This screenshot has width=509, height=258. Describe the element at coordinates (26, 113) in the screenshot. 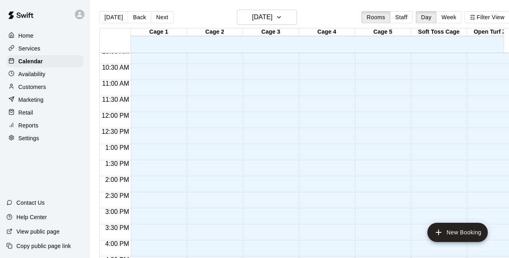

I see `p: Retail` at that location.